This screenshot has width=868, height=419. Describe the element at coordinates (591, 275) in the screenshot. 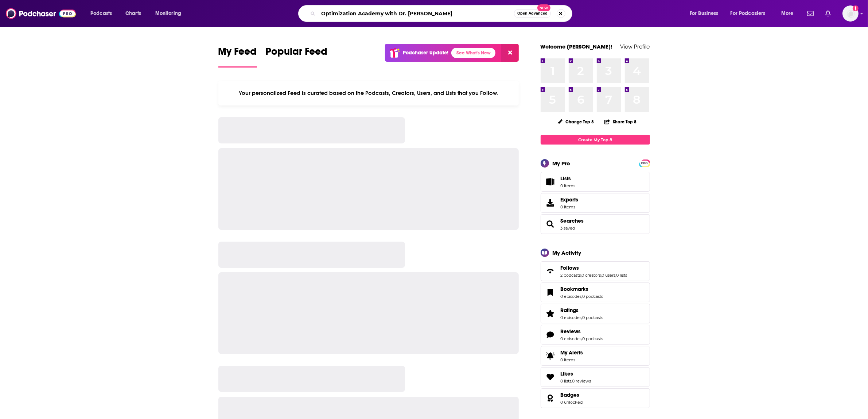

I see `a: 0 creators` at that location.